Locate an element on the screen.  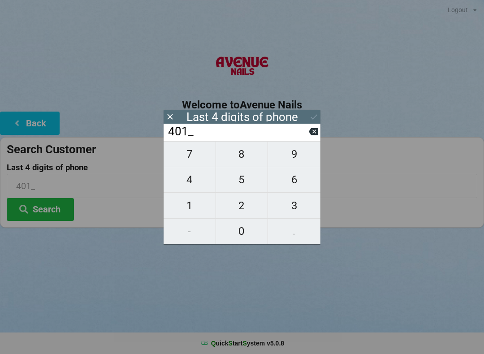
button: 3 is located at coordinates (294, 205).